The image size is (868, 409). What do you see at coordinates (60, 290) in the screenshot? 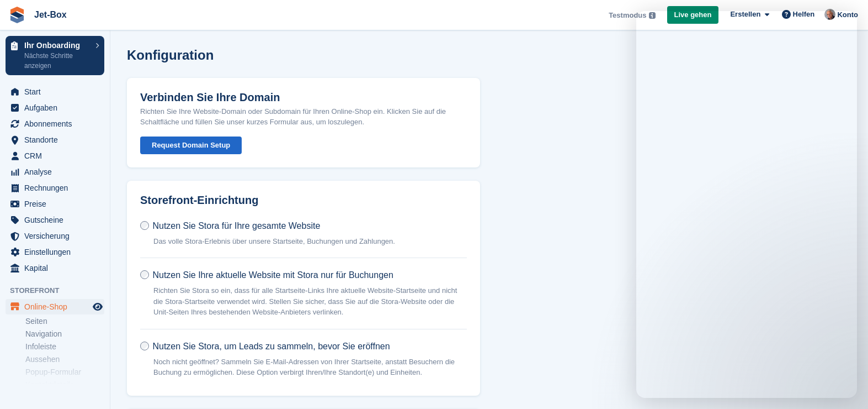
I see `span: Storefront` at bounding box center [60, 290].